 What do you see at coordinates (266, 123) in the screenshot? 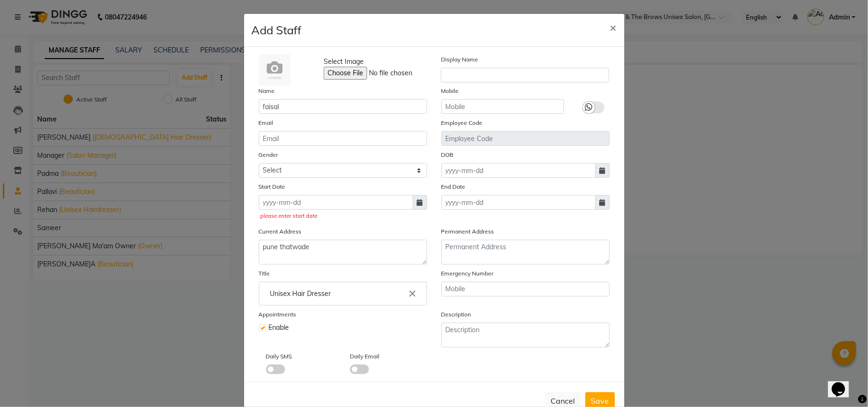
I see `label: Email` at bounding box center [266, 123].